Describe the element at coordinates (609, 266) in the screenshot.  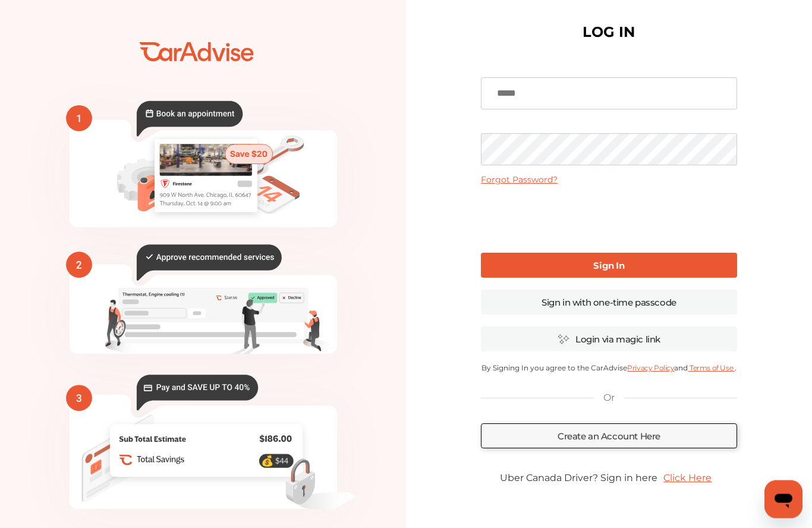
I see `a: Sign In` at that location.